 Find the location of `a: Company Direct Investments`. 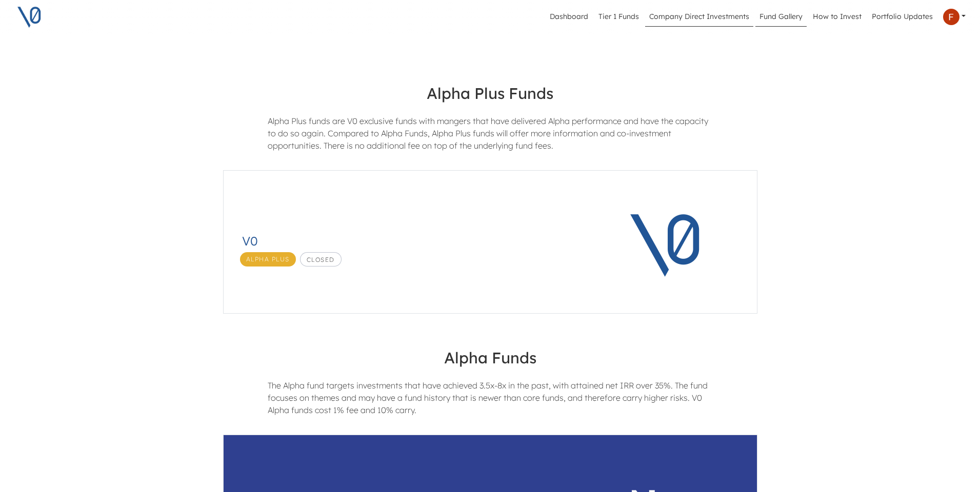

a: Company Direct Investments is located at coordinates (699, 17).